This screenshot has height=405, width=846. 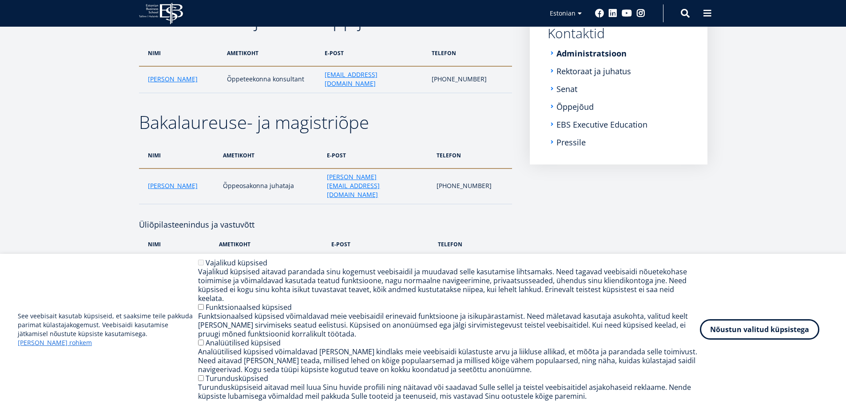 I want to click on a: Facebook, so click(x=600, y=13).